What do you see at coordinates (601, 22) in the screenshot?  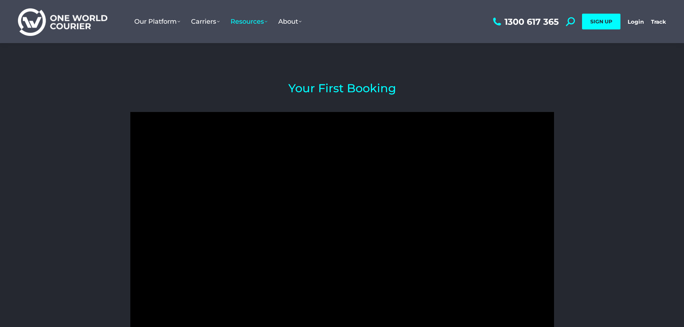 I see `a: SIGN UP` at bounding box center [601, 22].